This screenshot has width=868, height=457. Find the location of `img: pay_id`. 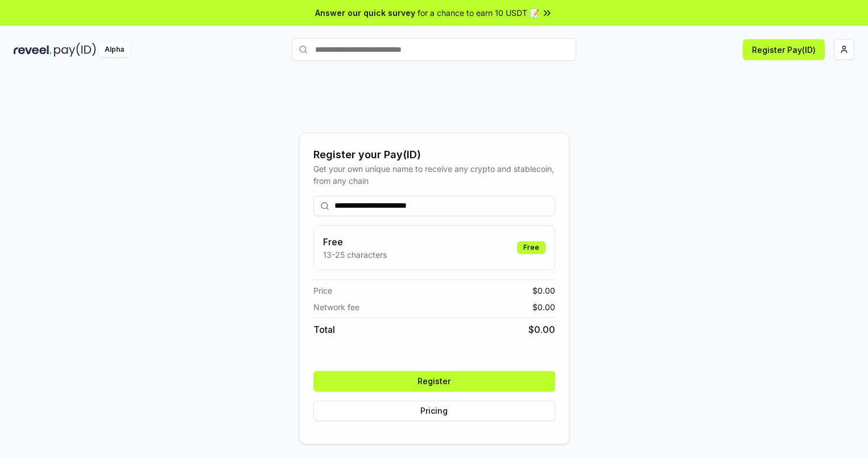

img: pay_id is located at coordinates (75, 49).